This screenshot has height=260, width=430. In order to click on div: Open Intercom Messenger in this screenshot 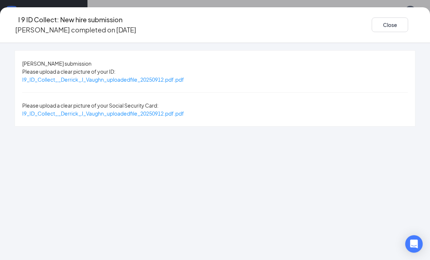, I will do `click(414, 244)`.